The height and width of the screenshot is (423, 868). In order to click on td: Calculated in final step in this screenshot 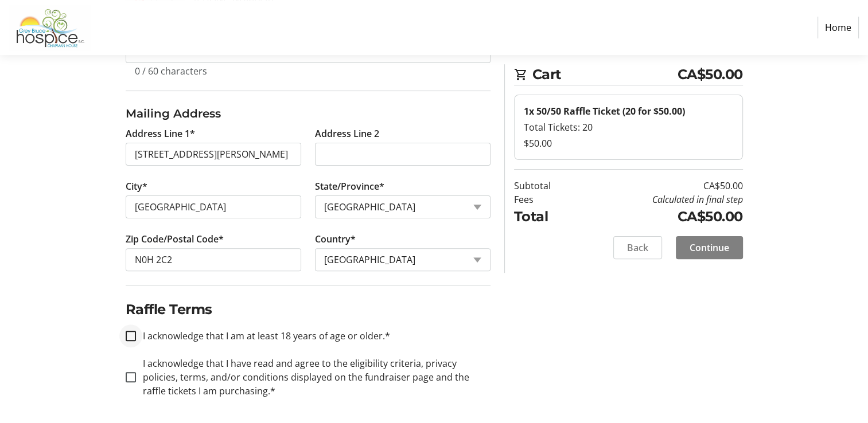, I will do `click(661, 200)`.